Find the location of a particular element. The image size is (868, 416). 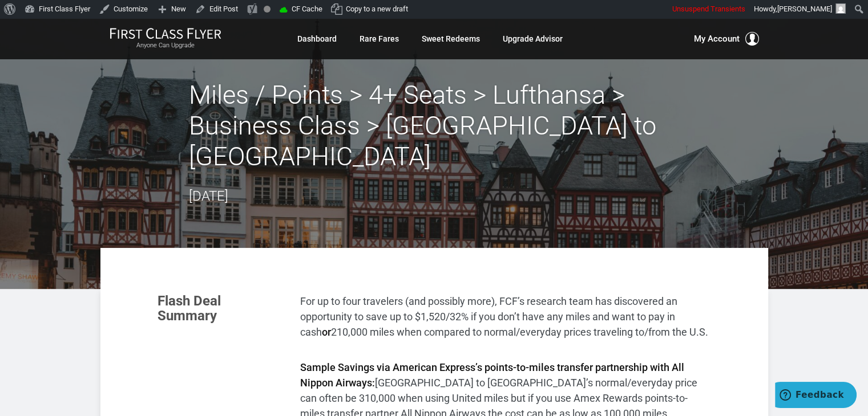

button: My Account is located at coordinates (727, 39).